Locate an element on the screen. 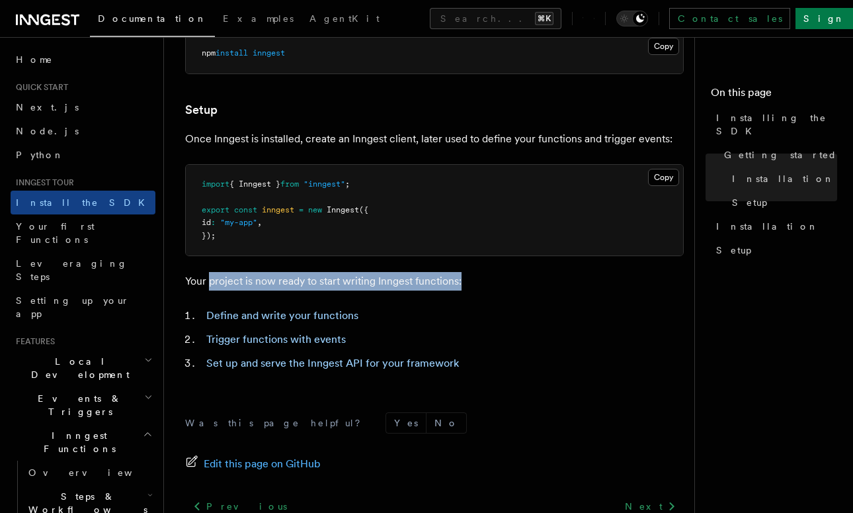  span: Installing the SDK is located at coordinates (776, 124).